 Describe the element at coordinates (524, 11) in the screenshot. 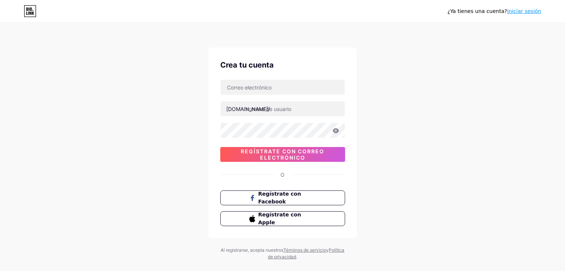

I see `a: Iniciar sesión` at that location.